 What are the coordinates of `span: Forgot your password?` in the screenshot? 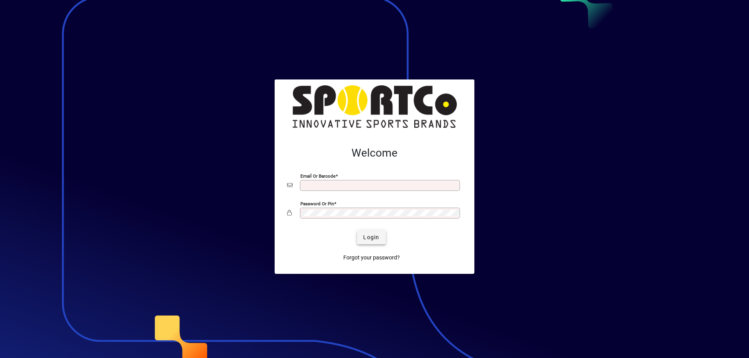 It's located at (371, 258).